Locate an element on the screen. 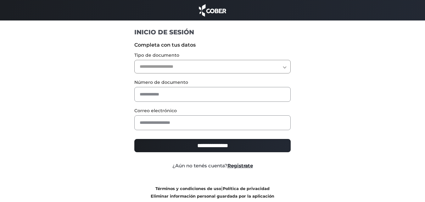  a: Términos y condiciones de uso is located at coordinates (188, 188).